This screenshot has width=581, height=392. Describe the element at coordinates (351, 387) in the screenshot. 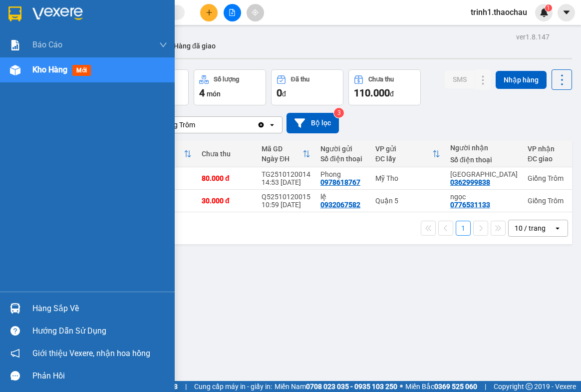

I see `strong: 0708 023 035 - 0935 103 250` at that location.